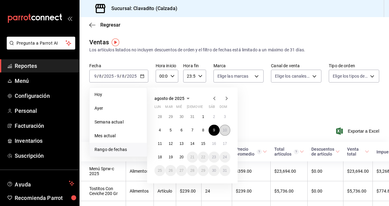 The width and height of the screenshot is (389, 206). What do you see at coordinates (358, 152) in the screenshot?
I see `span: Venta total` at bounding box center [358, 152].